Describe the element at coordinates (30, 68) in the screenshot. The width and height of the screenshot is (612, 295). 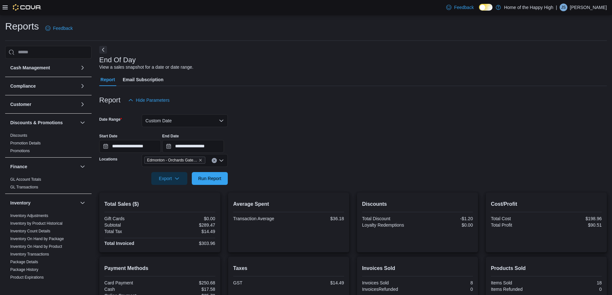
I see `h3: Cash Management` at that location.